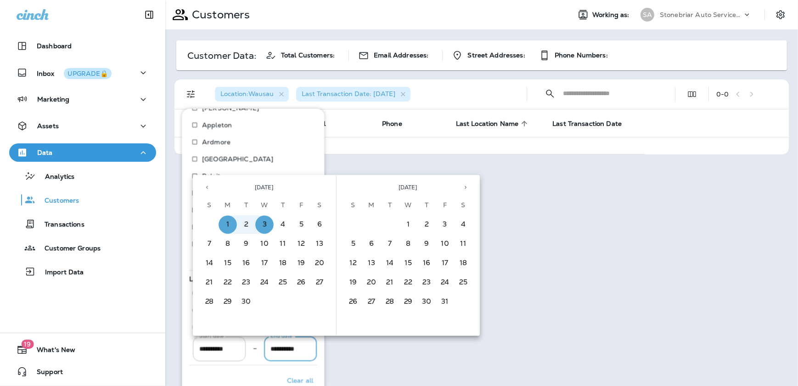 Image resolution: width=798 pixels, height=386 pixels. I want to click on span: Wednesday, so click(408, 205).